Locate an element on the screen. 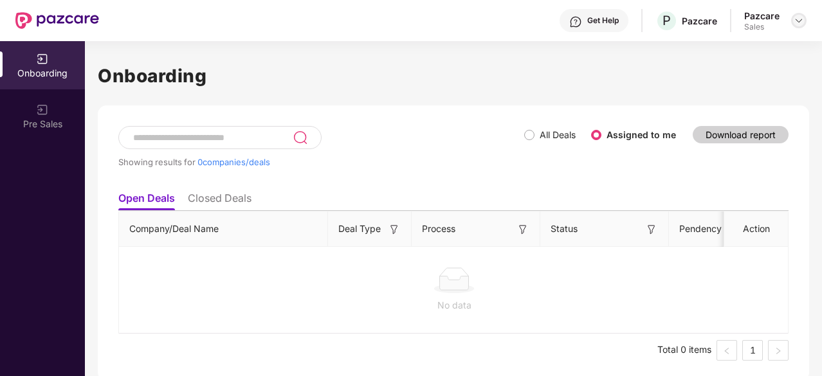 Image resolution: width=822 pixels, height=376 pixels. button: Download report is located at coordinates (741, 134).